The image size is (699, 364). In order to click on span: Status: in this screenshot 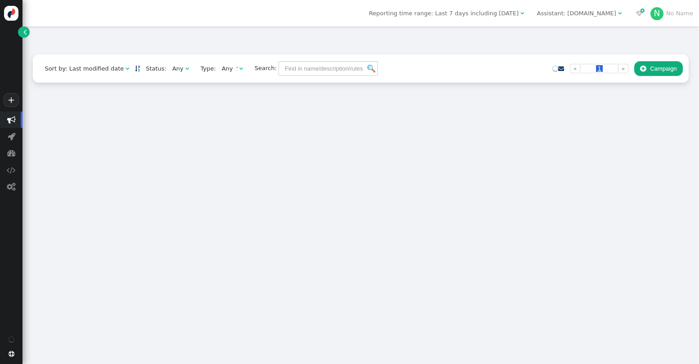, I will do `click(153, 69)`.